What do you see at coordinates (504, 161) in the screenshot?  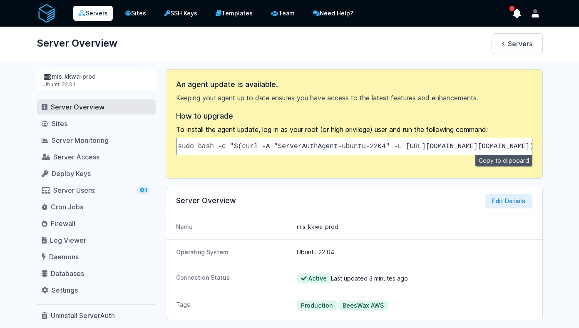 I see `button: Copy to clipboard` at bounding box center [504, 161].